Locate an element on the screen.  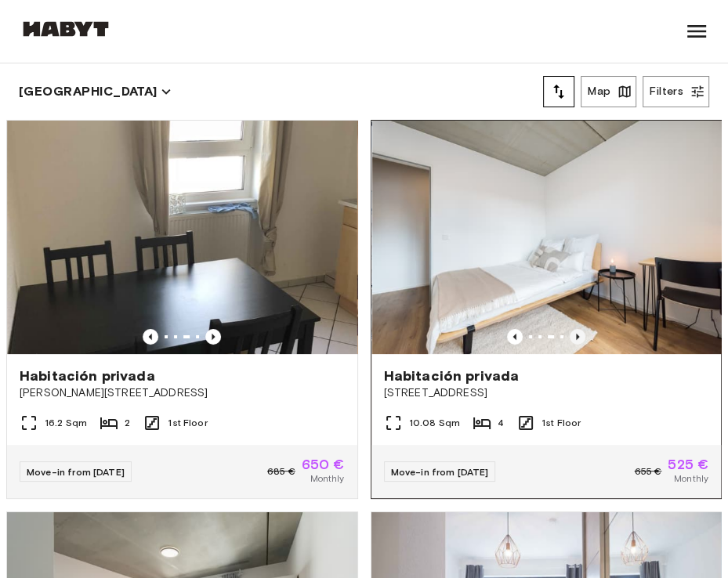
span: 650 € is located at coordinates (323, 464).